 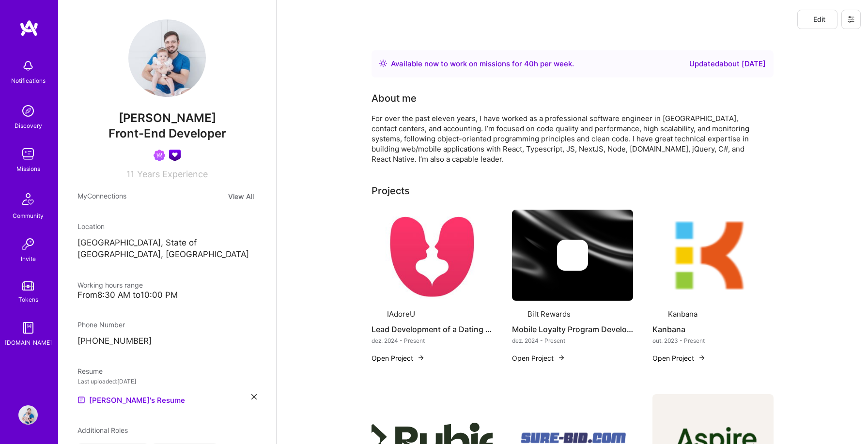 What do you see at coordinates (254, 396) in the screenshot?
I see `i: icon Close` at bounding box center [254, 396].